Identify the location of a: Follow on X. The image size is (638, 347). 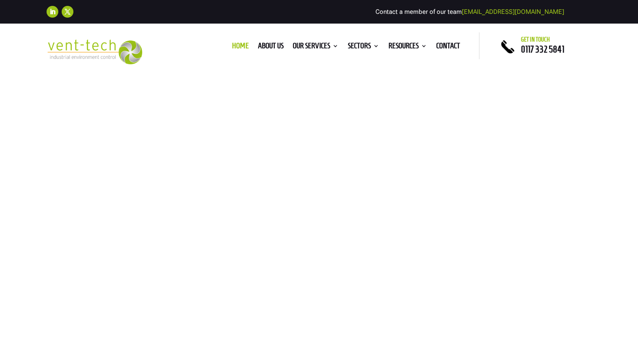
(68, 12).